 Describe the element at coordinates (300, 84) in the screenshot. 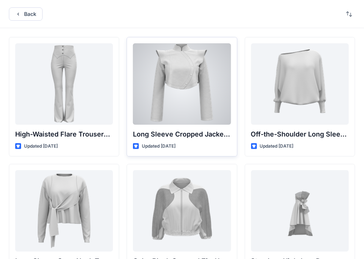

I see `a: Off-the-Shoulder Long Sleeve Top` at that location.